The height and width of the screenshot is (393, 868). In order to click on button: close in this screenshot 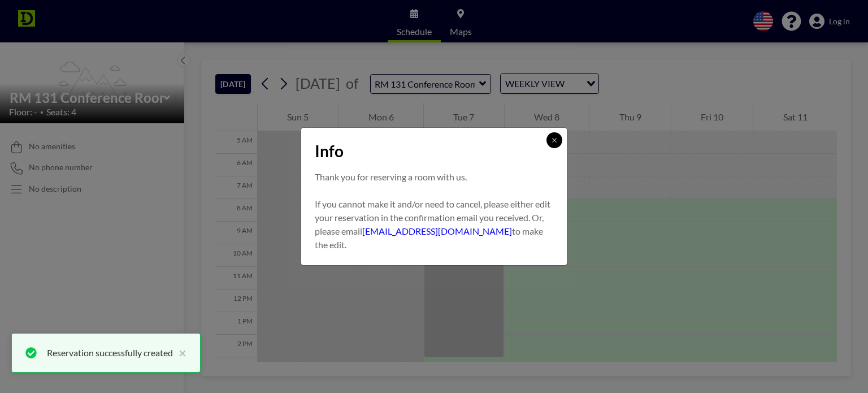, I will do `click(180, 353)`.